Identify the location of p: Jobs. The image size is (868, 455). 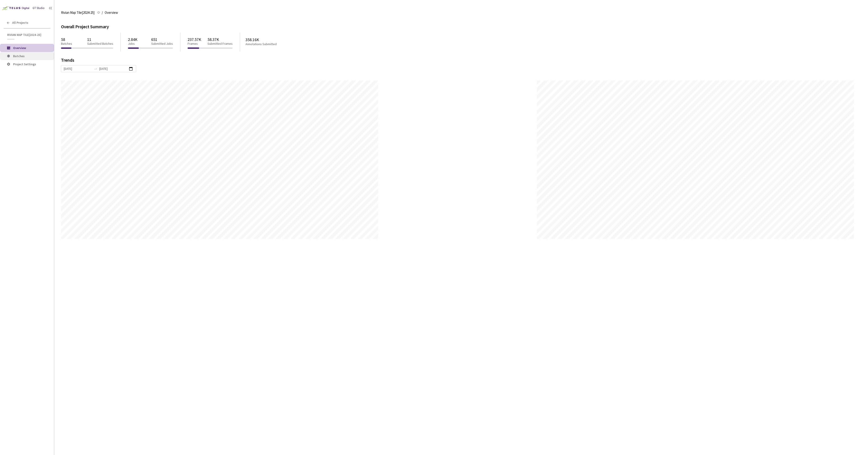
(133, 44).